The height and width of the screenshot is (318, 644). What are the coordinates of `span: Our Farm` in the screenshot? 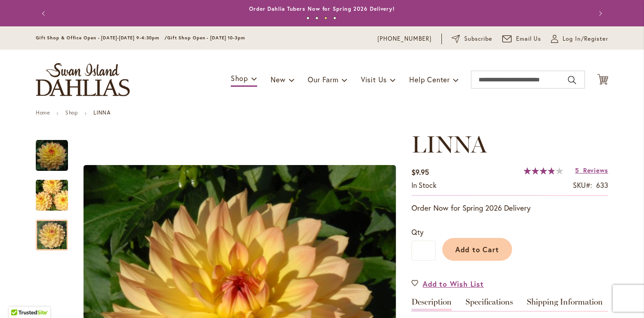 It's located at (323, 79).